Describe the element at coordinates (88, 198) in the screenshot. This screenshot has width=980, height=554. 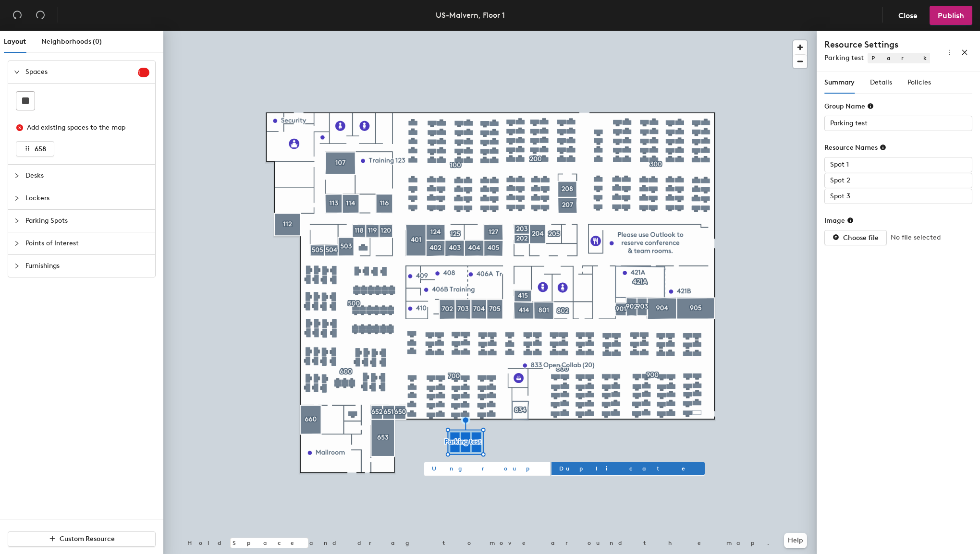
I see `span: Lockers` at that location.